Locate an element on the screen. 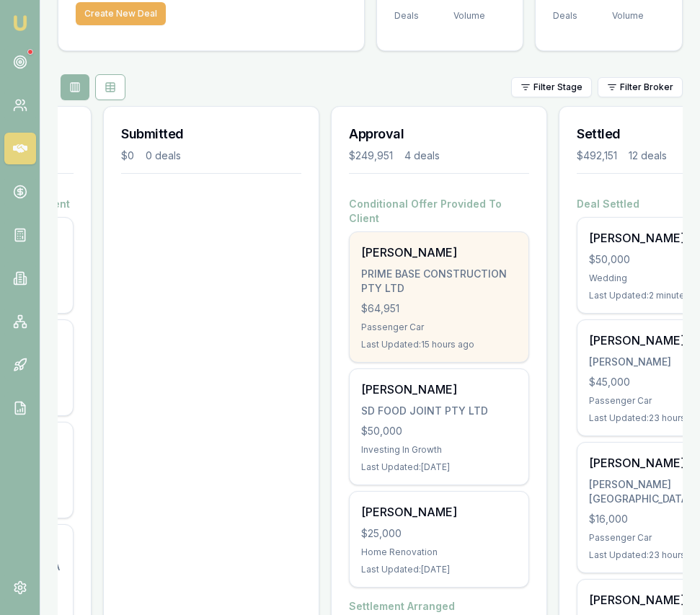  div: Home Renovation is located at coordinates (439, 552).